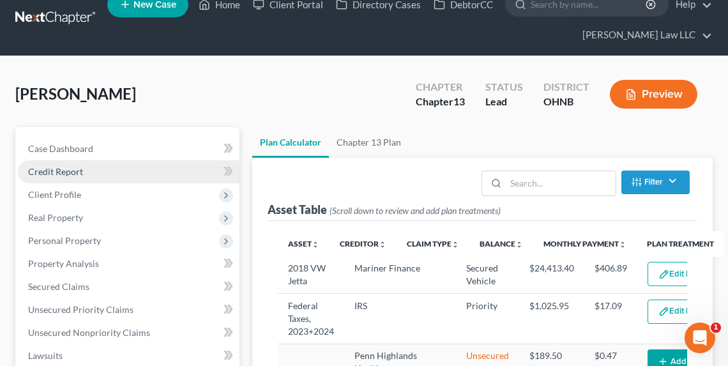 The width and height of the screenshot is (728, 366). I want to click on div: OHNB, so click(567, 102).